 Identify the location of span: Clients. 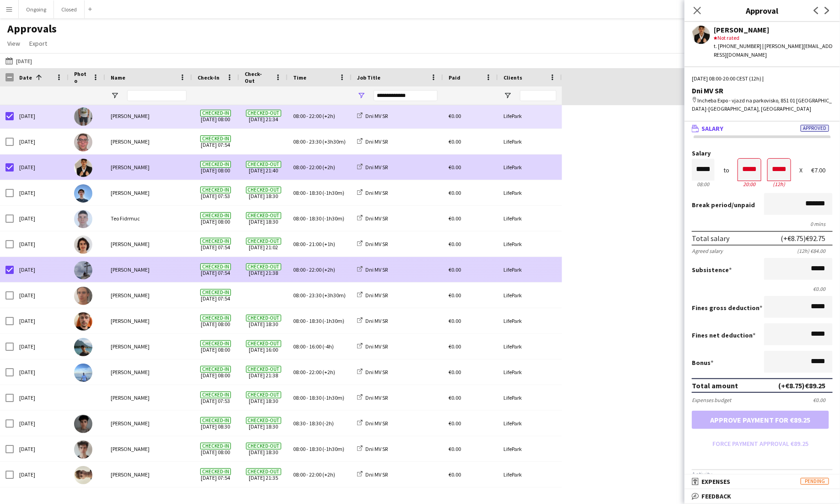
(512, 77).